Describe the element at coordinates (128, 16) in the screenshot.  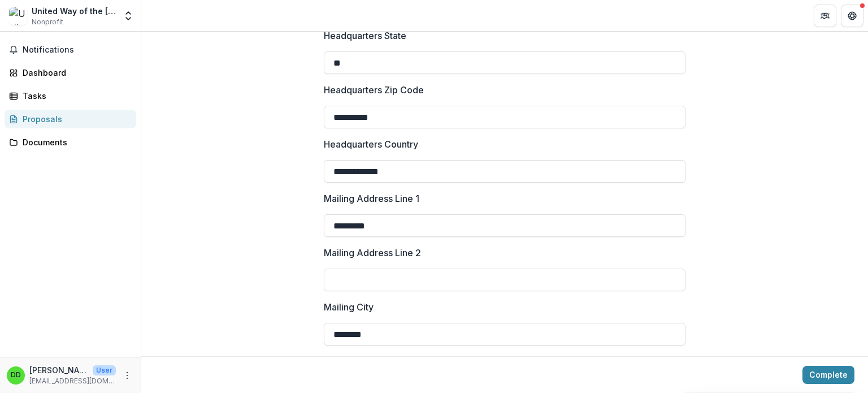
I see `button: Open entity switcher` at that location.